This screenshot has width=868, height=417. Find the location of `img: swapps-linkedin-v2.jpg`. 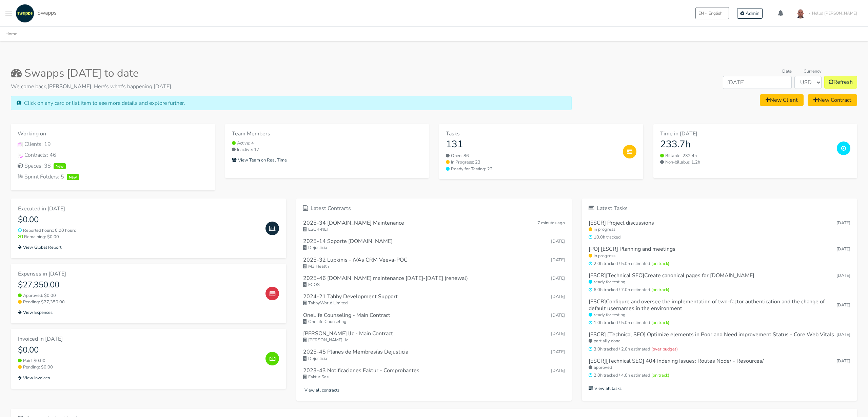

img: swapps-linkedin-v2.jpg is located at coordinates (25, 13).